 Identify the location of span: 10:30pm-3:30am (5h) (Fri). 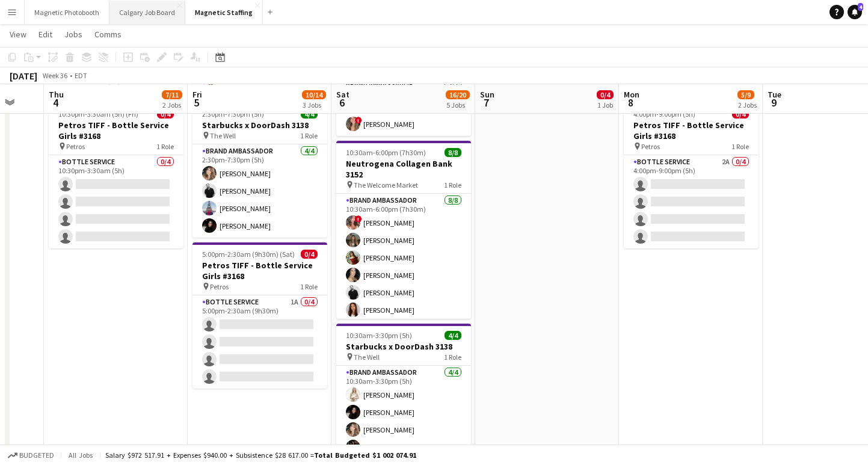
(98, 114).